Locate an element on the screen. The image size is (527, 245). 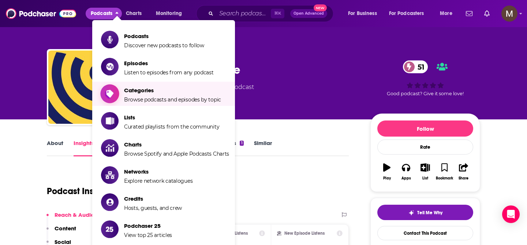
div: Rate is located at coordinates (425, 147).